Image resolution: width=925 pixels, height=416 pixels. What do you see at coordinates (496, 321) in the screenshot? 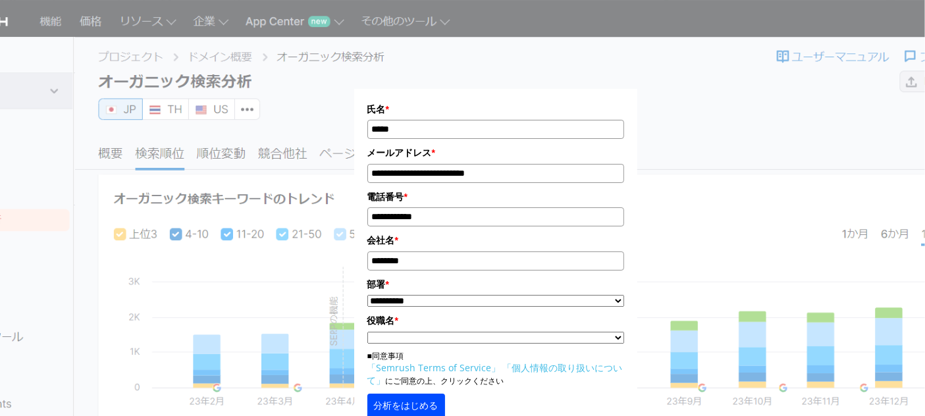
I see `label: 役職名` at bounding box center [496, 321].